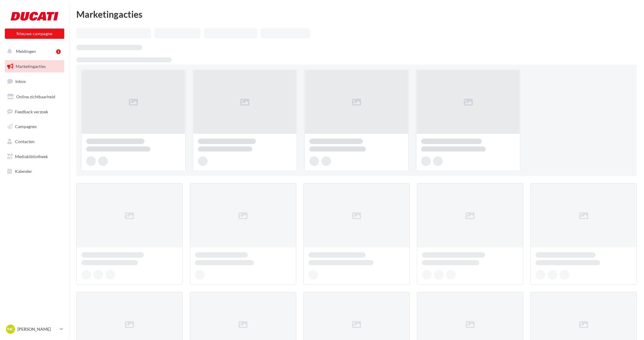  Describe the element at coordinates (25, 141) in the screenshot. I see `span: Contacten` at that location.